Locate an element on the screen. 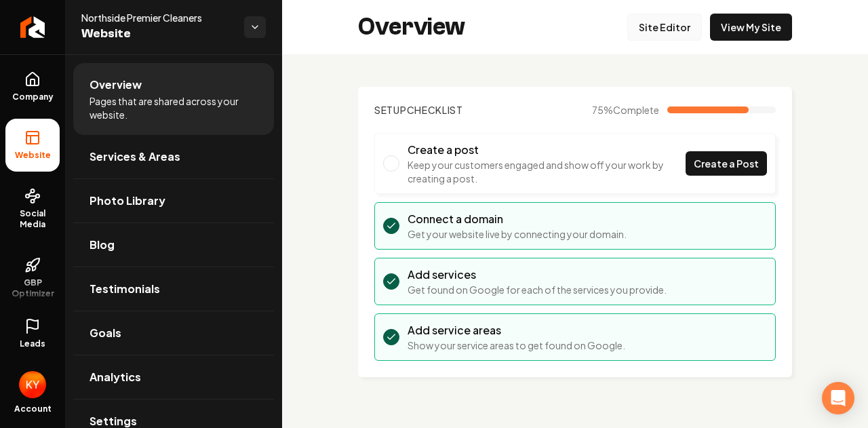 This screenshot has height=428, width=868. a: Blog is located at coordinates (173, 245).